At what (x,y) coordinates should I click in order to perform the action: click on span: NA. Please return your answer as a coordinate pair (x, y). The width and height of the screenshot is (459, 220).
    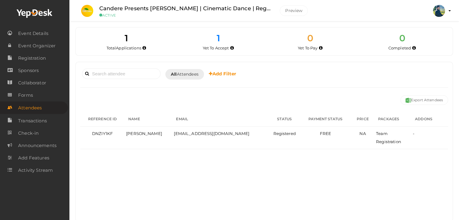
    Looking at the image, I should click on (362, 134).